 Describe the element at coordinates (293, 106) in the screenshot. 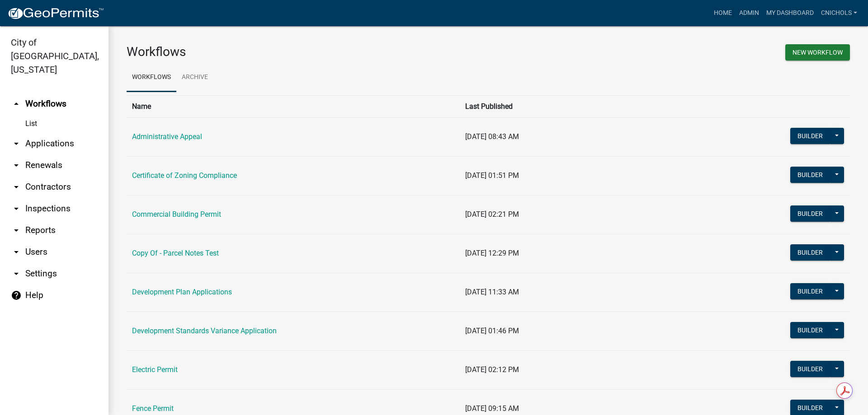

I see `th: Name` at that location.